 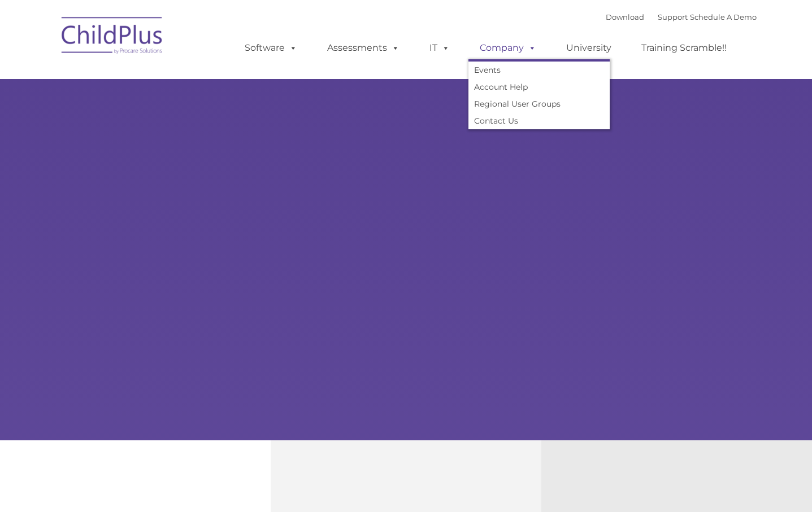 I want to click on a: Account Help, so click(x=539, y=87).